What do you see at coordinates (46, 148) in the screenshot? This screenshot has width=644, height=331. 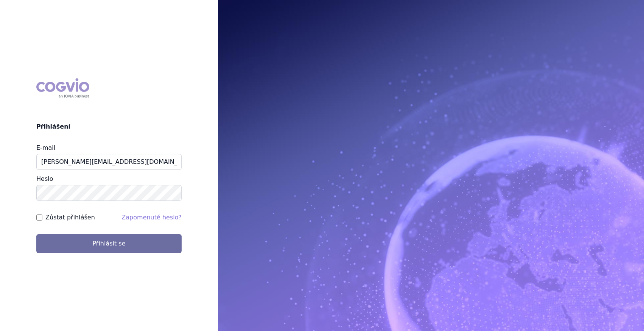 I see `label: E-mail` at bounding box center [46, 148].